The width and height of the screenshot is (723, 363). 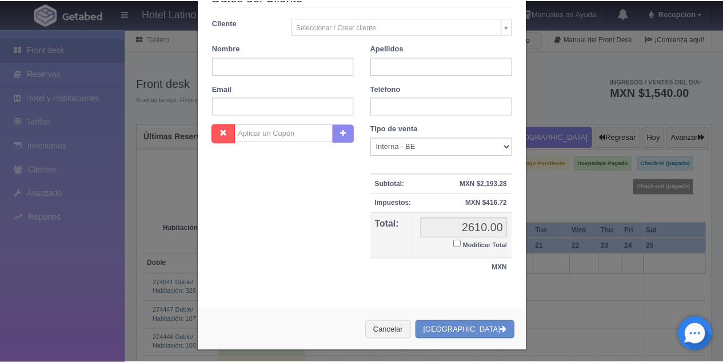 I want to click on small: Modificar Total, so click(x=489, y=246).